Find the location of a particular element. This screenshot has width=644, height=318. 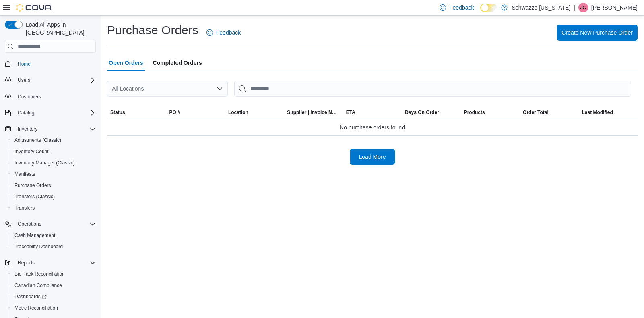

span: Products is located at coordinates (475, 112).